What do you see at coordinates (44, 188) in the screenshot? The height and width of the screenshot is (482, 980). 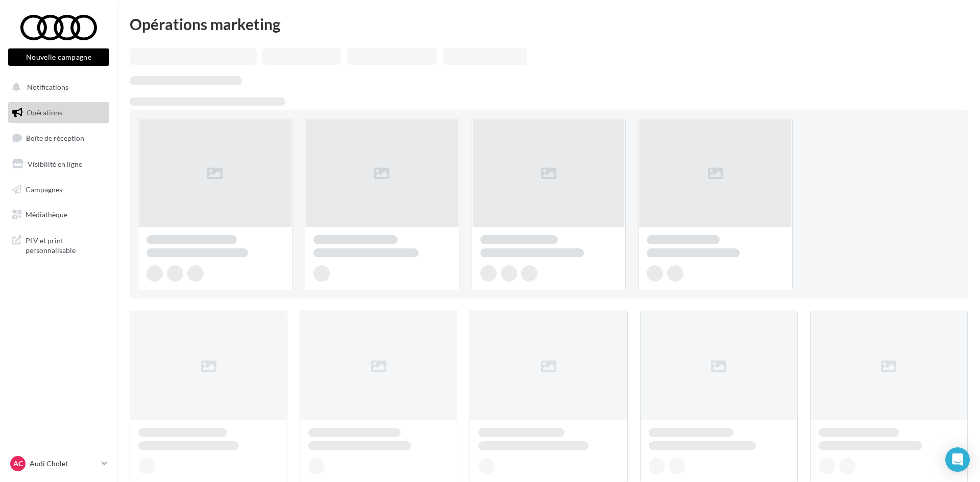 I see `span: Campagnes` at bounding box center [44, 188].